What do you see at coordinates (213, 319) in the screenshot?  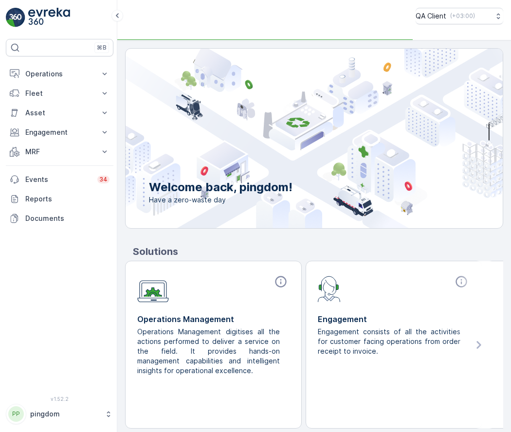 I see `p: Operations Management` at bounding box center [213, 319].